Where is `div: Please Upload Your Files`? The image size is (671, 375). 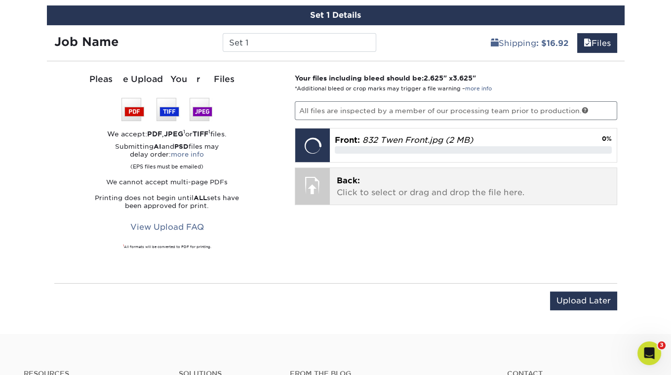 div: Please Upload Your Files is located at coordinates (167, 80).